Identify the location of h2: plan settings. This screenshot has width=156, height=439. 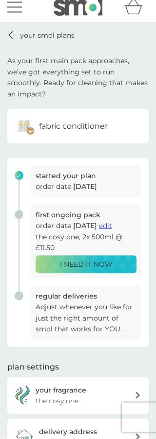
(33, 367).